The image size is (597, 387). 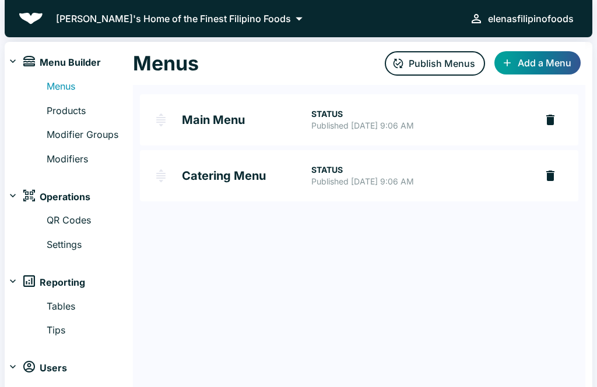 What do you see at coordinates (70, 63) in the screenshot?
I see `span: Menu Builder` at bounding box center [70, 63].